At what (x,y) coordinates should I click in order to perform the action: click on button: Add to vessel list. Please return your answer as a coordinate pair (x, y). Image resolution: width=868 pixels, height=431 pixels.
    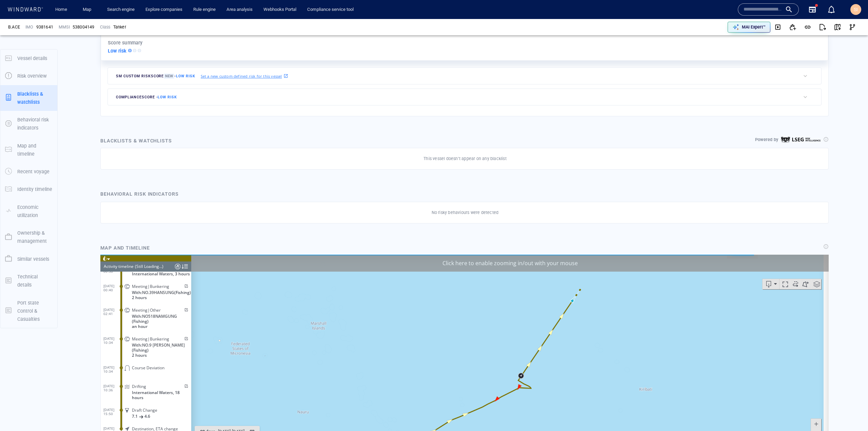
    Looking at the image, I should click on (792, 27).